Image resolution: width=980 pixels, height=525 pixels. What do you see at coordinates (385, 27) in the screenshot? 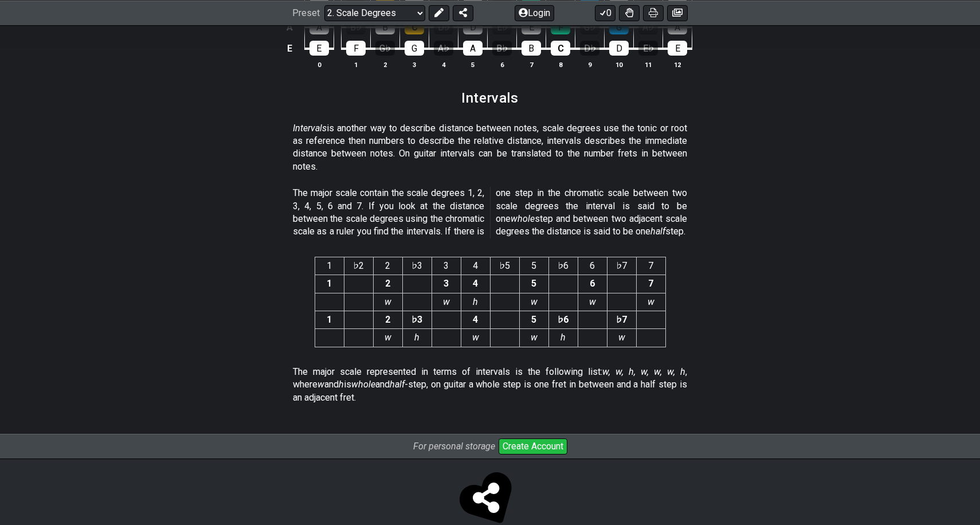
I see `div: B` at bounding box center [385, 27].